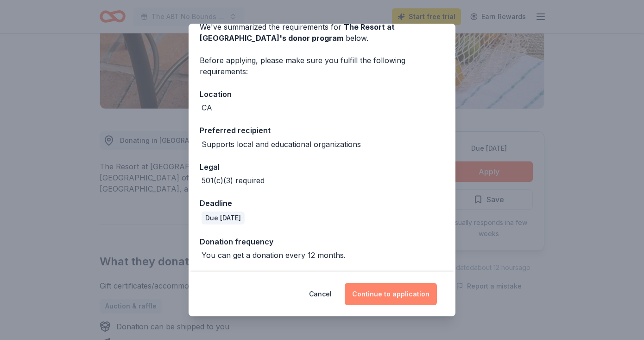 This screenshot has height=340, width=644. Describe the element at coordinates (274, 255) in the screenshot. I see `div: You can get a donation every 12 months.` at that location.